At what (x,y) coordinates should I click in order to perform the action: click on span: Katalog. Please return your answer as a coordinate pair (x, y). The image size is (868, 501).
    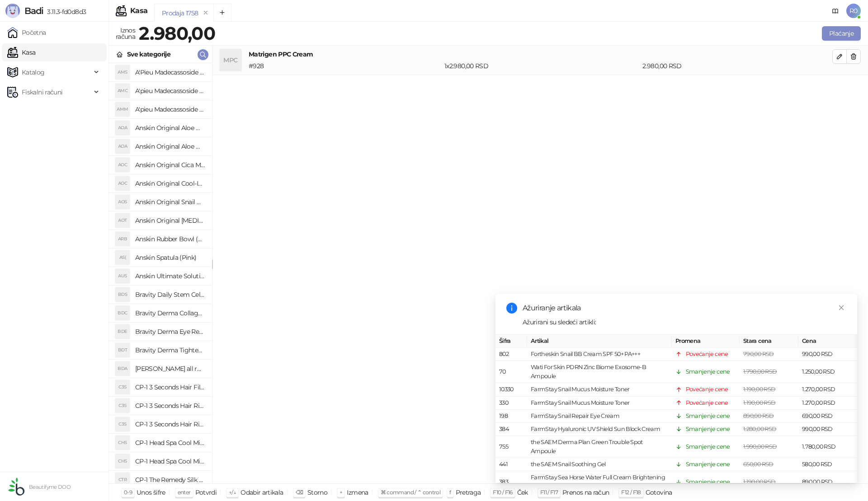
    Looking at the image, I should click on (33, 72).